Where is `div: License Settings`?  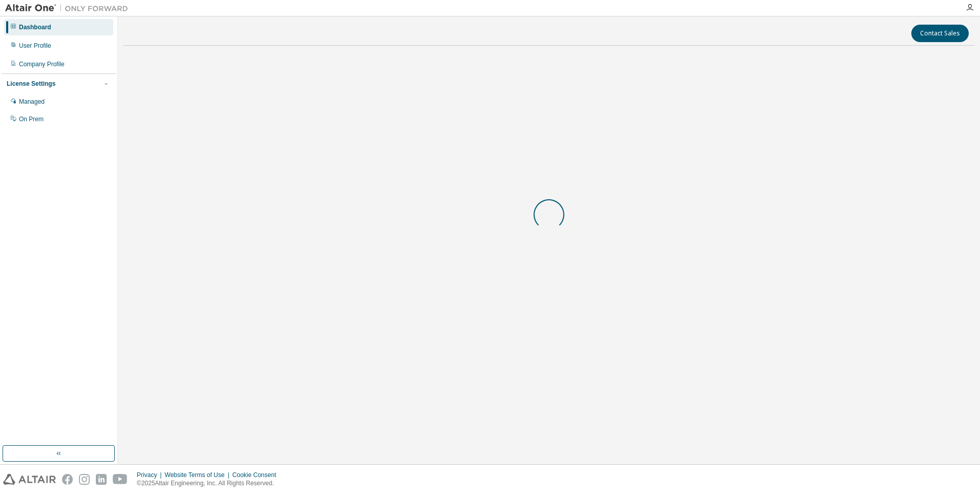
div: License Settings is located at coordinates (31, 84).